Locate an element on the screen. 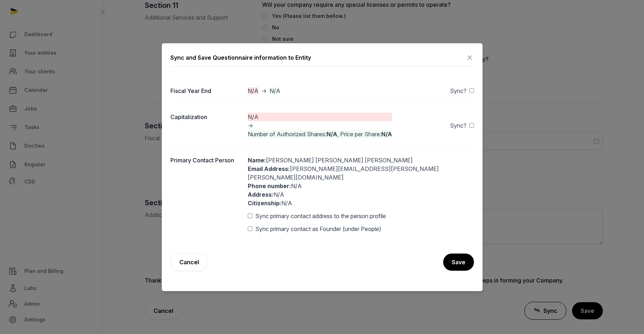 The height and width of the screenshot is (334, 644). span: Sync primary contact address to the person profile is located at coordinates (321, 216).